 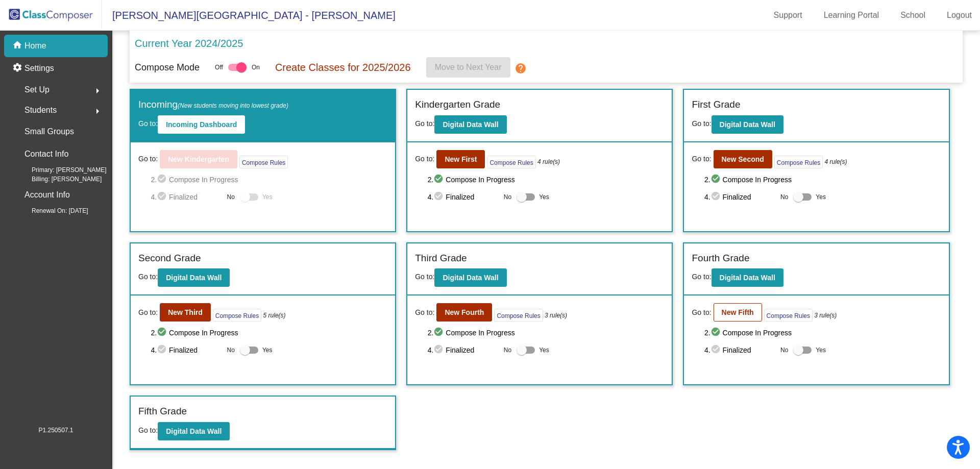 What do you see at coordinates (47, 195) in the screenshot?
I see `p: Account Info` at bounding box center [47, 195].